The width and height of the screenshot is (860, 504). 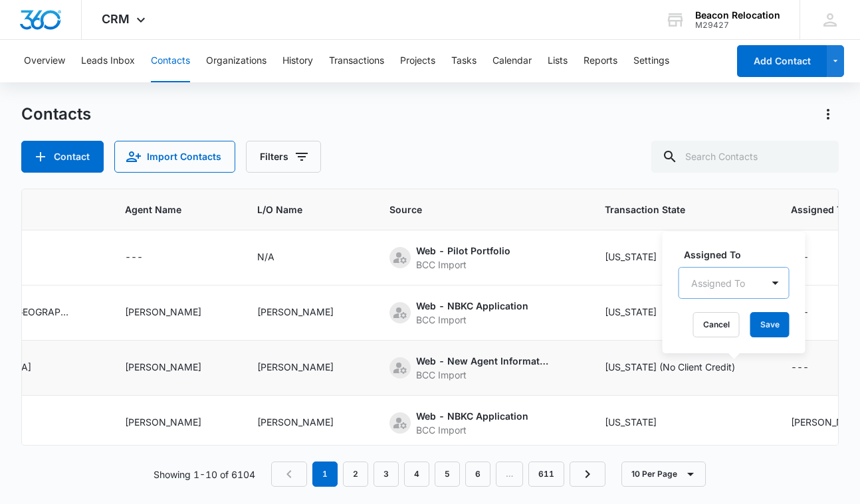 I want to click on div: N/A, so click(x=266, y=256).